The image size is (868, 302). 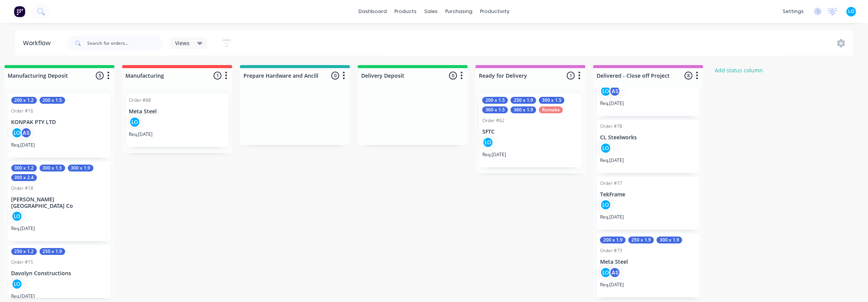 What do you see at coordinates (39, 43) in the screenshot?
I see `div: Workflow` at bounding box center [39, 43].